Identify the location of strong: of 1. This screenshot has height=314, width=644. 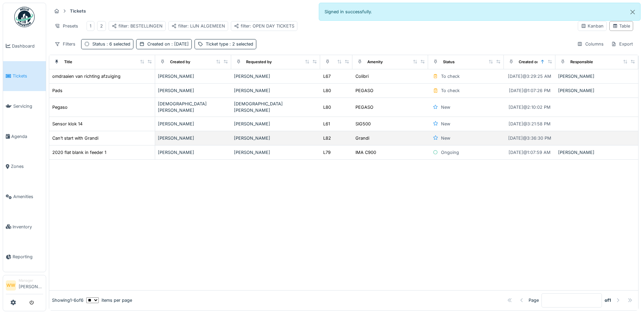
(608, 300).